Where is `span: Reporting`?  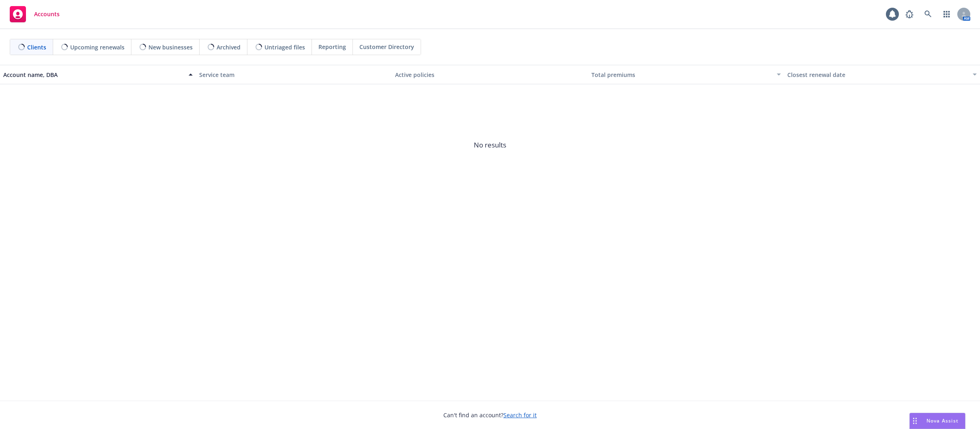
span: Reporting is located at coordinates (332, 47).